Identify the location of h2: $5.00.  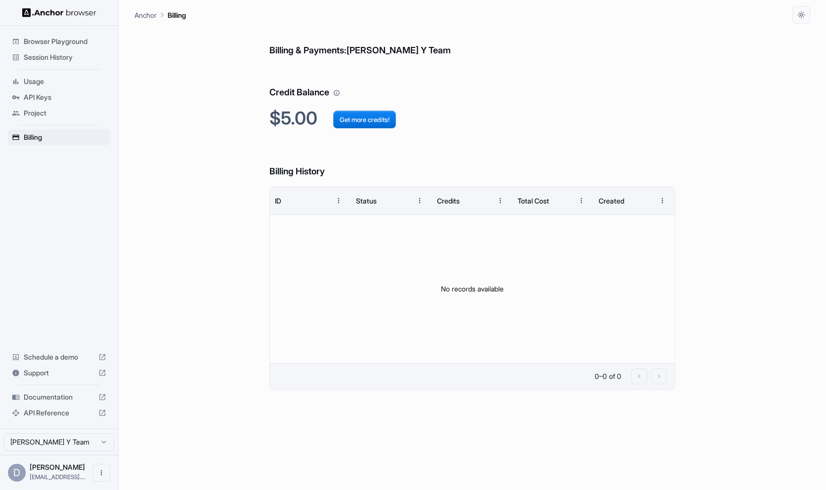
(472, 118).